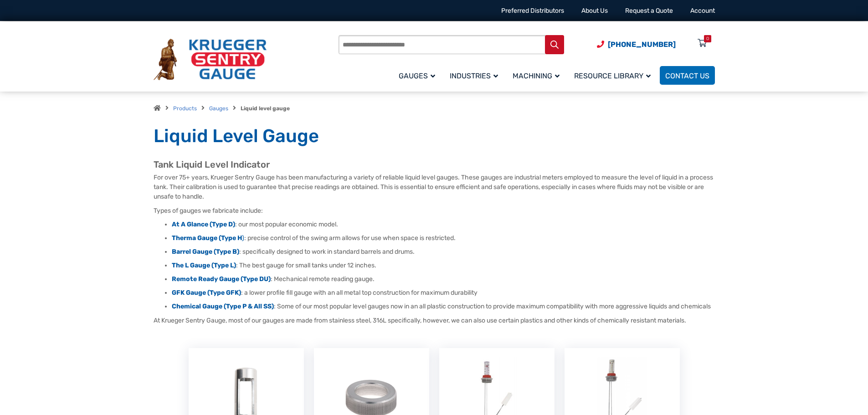 This screenshot has width=868, height=415. I want to click on span: Contact Us, so click(687, 76).